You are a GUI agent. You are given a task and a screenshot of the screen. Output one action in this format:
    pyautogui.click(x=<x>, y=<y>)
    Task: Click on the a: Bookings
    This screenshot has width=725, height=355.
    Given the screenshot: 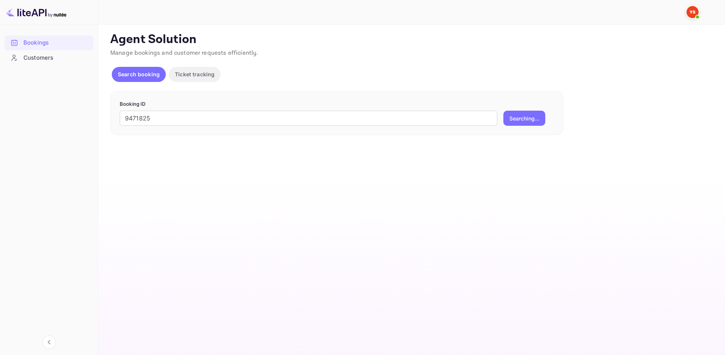 What is the action you would take?
    pyautogui.click(x=49, y=42)
    